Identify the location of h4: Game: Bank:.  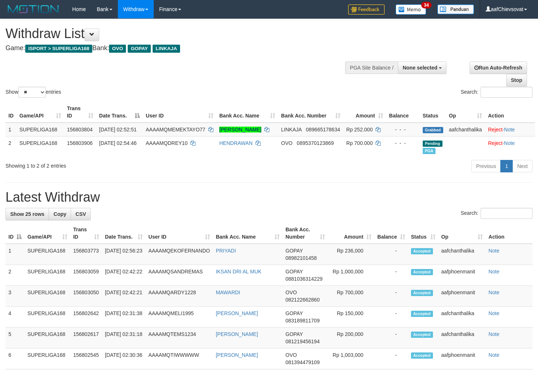
(178, 48).